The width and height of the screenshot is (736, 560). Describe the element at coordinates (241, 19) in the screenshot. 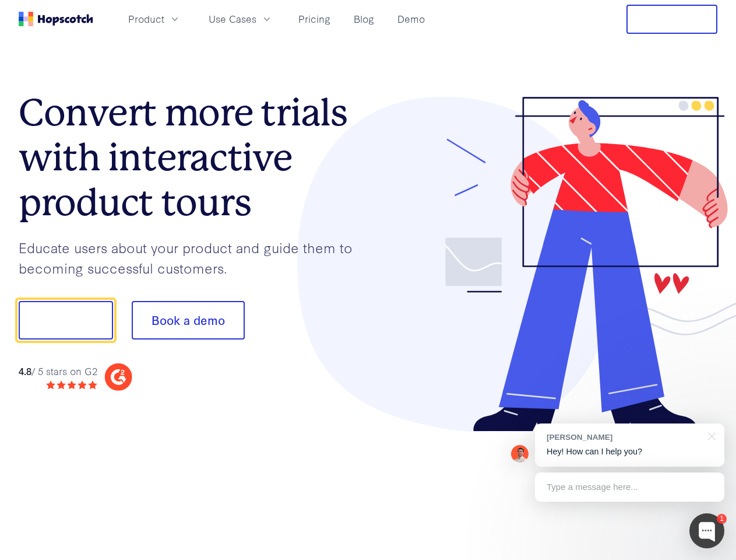

I see `button: Use Cases` at that location.